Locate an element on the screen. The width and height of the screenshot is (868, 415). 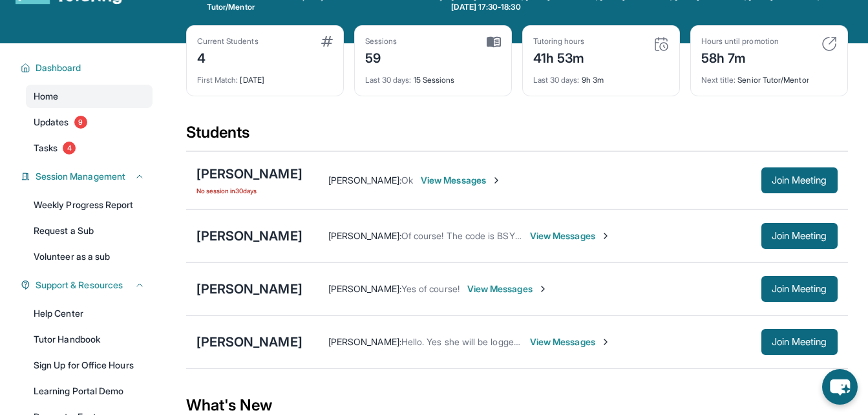
div: 15 Sessions is located at coordinates (433, 76).